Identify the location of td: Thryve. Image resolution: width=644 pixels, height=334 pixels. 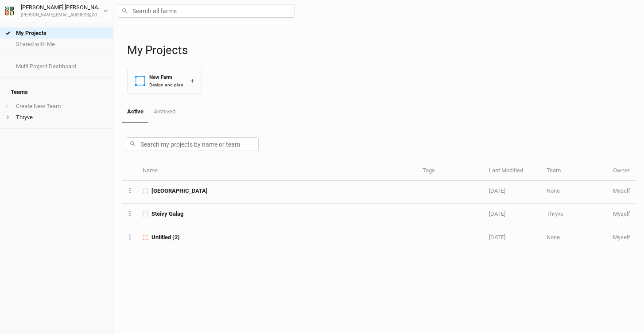
(575, 216).